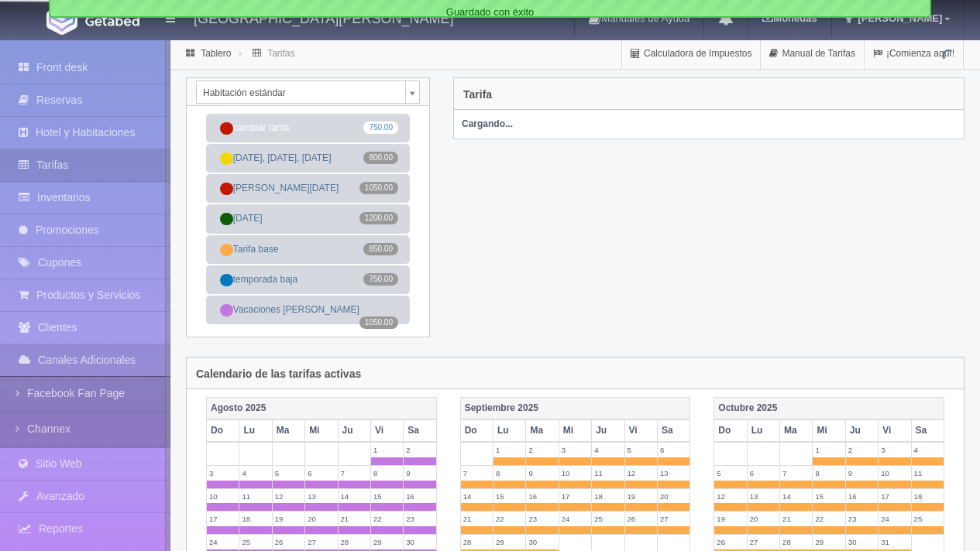 This screenshot has width=980, height=551. What do you see at coordinates (386, 542) in the screenshot?
I see `label: 29` at bounding box center [386, 542].